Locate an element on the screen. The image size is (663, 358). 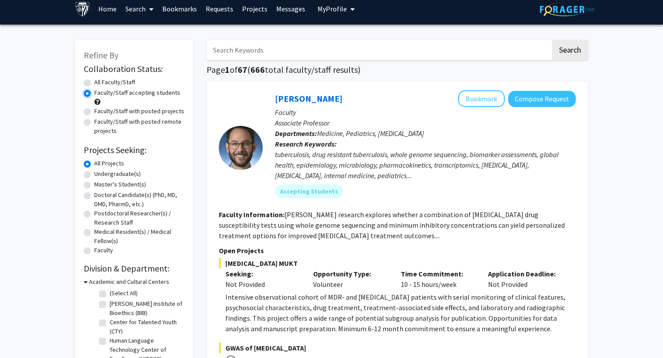
label: Medical Resident(s) / Medical Fellow(s) is located at coordinates (139, 236).